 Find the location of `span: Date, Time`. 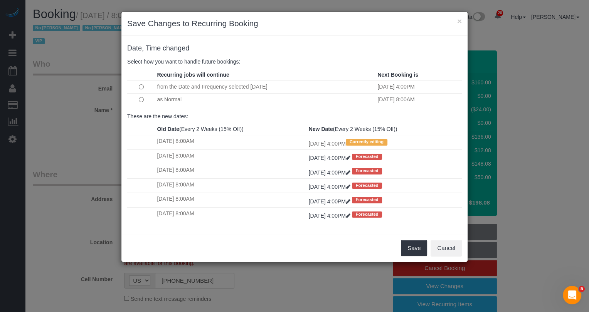

span: Date, Time is located at coordinates (144, 48).